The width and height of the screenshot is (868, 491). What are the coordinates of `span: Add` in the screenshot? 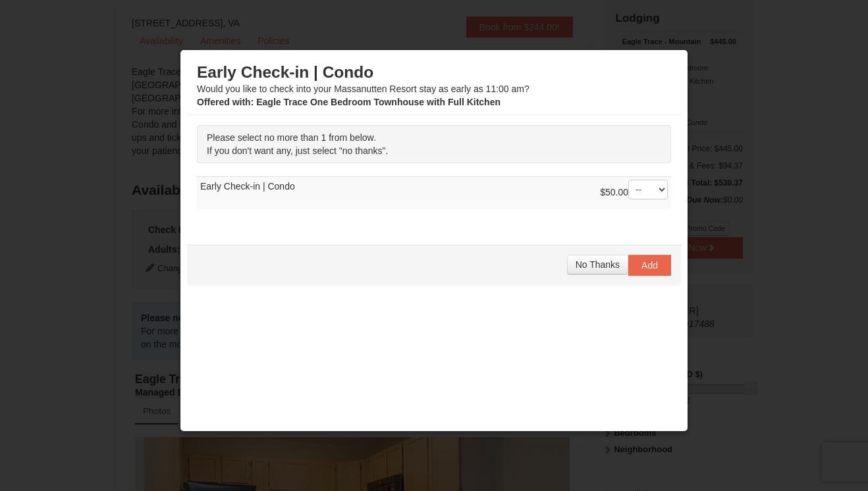 It's located at (649, 265).